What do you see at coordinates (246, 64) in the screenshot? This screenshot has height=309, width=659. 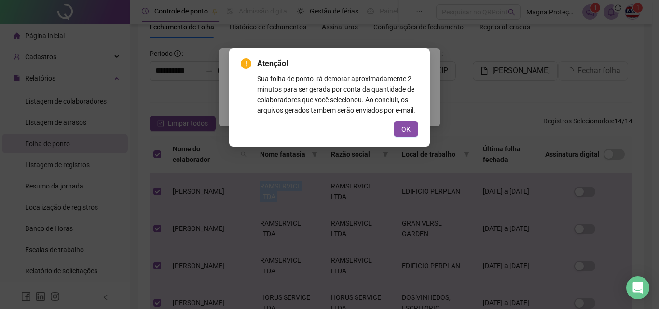 I see `span: exclamation-circle` at bounding box center [246, 64].